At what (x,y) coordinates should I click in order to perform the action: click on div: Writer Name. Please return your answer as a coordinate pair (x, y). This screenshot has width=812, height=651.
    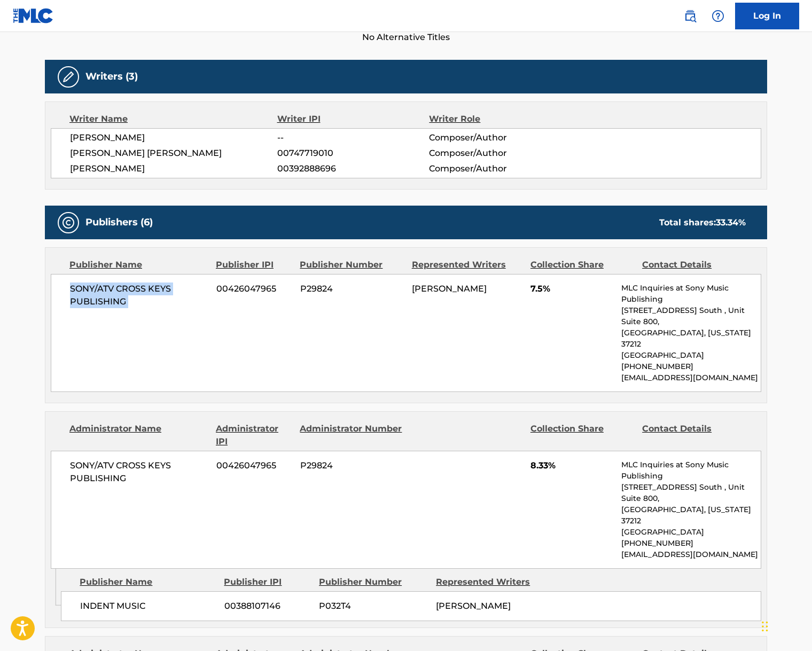
    Looking at the image, I should click on (173, 119).